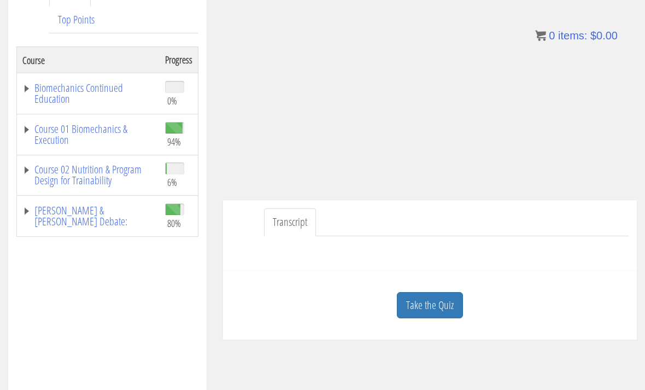 Image resolution: width=645 pixels, height=390 pixels. Describe the element at coordinates (430, 305) in the screenshot. I see `a: Take the Quiz` at that location.